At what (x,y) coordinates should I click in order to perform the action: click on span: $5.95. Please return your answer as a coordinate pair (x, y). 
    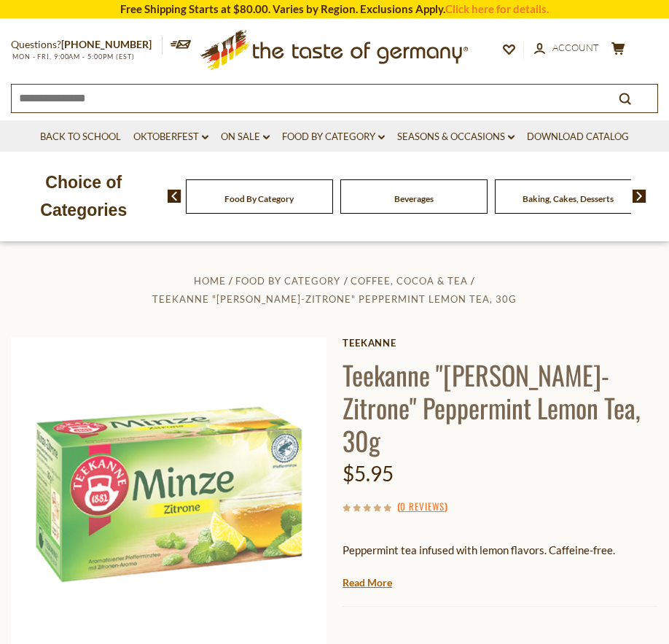
    Looking at the image, I should click on (368, 473).